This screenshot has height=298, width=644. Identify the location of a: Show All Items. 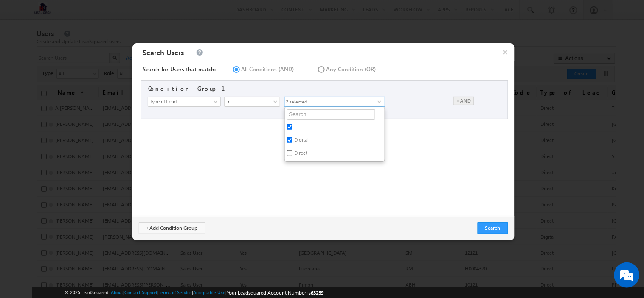
(214, 102).